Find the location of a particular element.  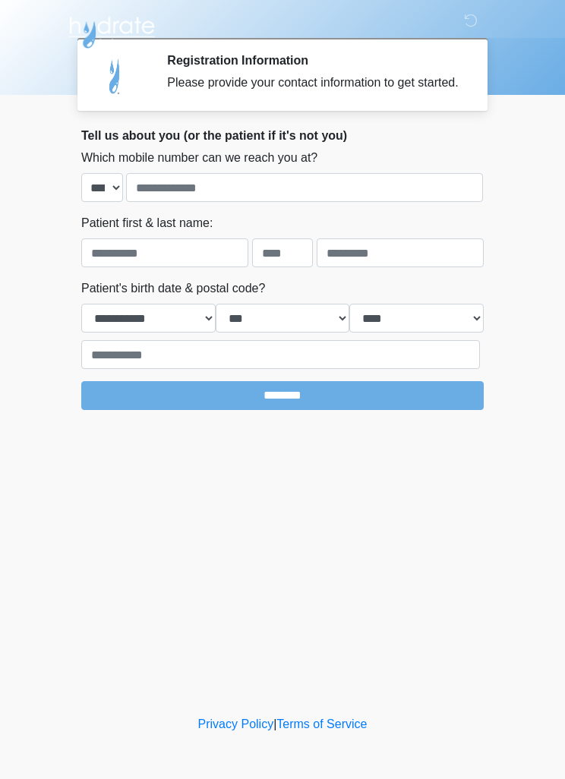

img: Hydrate IV Bar - Scottsdale Logo is located at coordinates (112, 30).